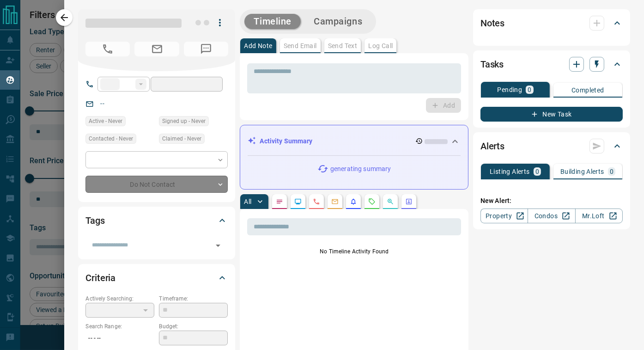  Describe the element at coordinates (218, 246) in the screenshot. I see `button: Open` at that location.